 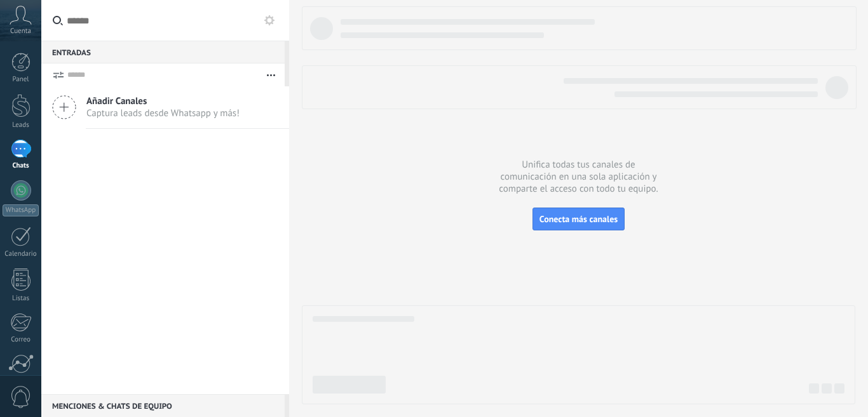 What do you see at coordinates (578, 219) in the screenshot?
I see `button: Conecta más canales` at bounding box center [578, 219].